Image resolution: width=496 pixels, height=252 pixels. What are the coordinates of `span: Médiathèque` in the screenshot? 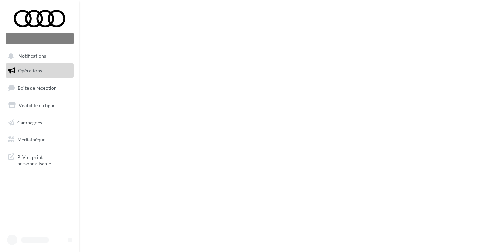 It's located at (31, 139).